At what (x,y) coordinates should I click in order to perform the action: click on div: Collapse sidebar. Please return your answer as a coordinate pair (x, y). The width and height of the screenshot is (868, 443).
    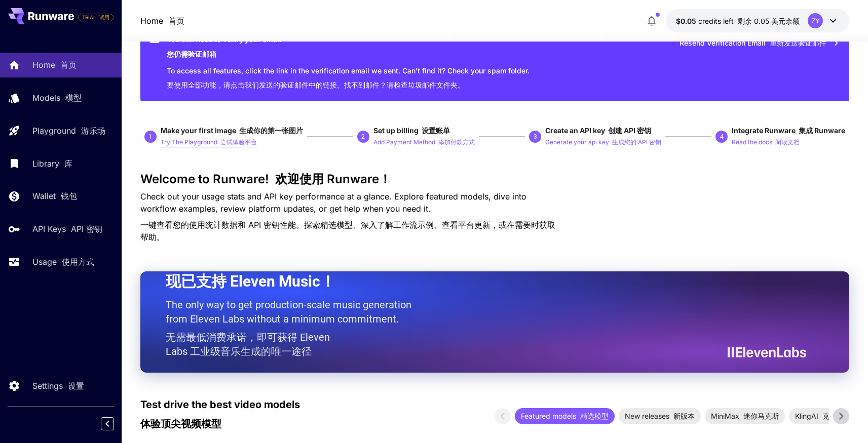
    Looking at the image, I should click on (115, 423).